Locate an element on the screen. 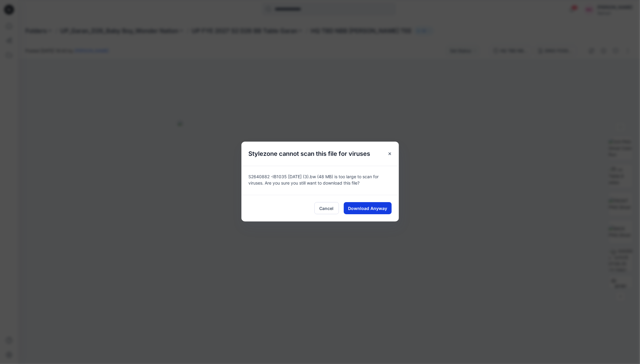 The image size is (640, 364). button: Close is located at coordinates (390, 154).